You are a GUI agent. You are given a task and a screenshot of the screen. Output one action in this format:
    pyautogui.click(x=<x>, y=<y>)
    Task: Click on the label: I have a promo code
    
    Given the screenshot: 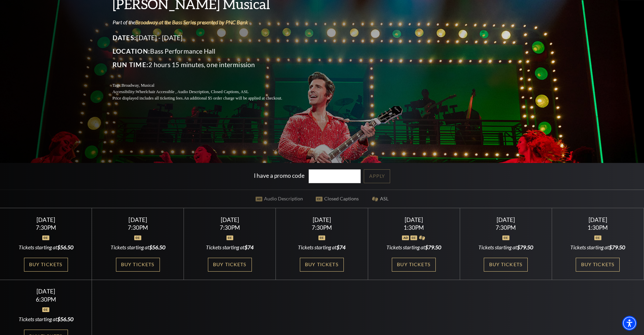 What is the action you would take?
    pyautogui.click(x=279, y=175)
    